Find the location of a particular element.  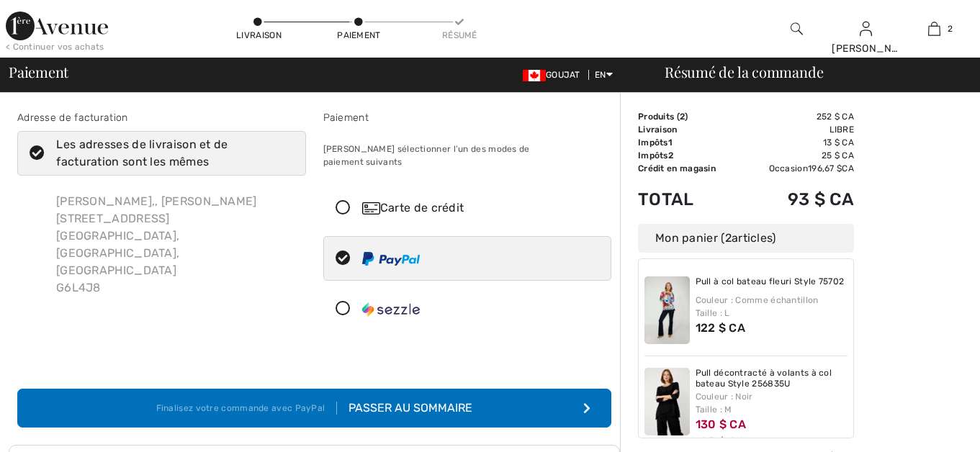

span: GOUJAT is located at coordinates (555, 75).